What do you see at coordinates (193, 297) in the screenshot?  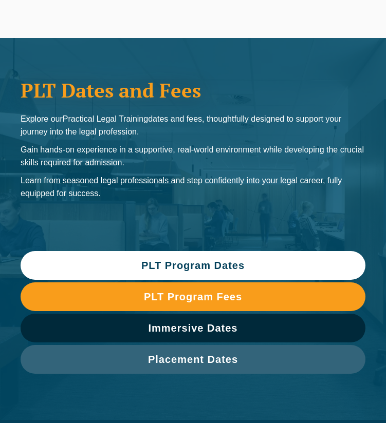 I see `span: PLT Program Fees` at bounding box center [193, 297].